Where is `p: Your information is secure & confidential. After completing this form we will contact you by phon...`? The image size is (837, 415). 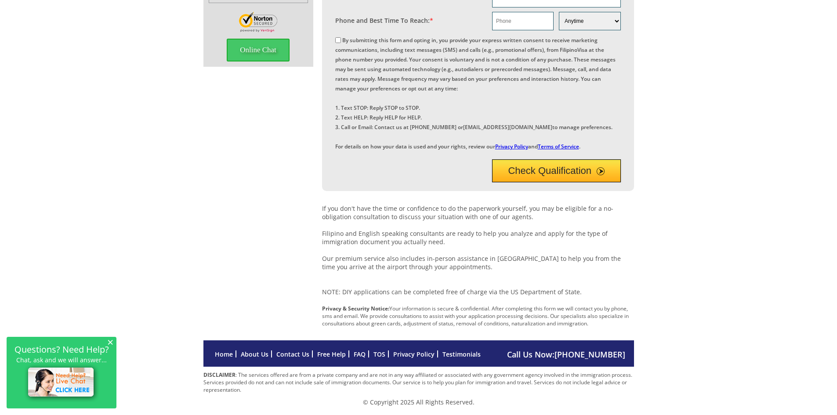
p: Your information is secure & confidential. After completing this form we will contact you by phon... is located at coordinates (478, 316).